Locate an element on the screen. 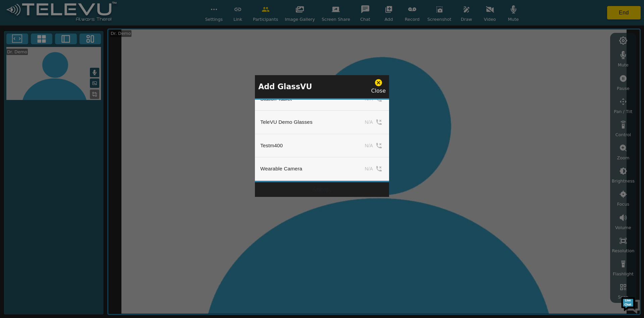 This screenshot has height=318, width=644. span: We're online! is located at coordinates (66, 118).